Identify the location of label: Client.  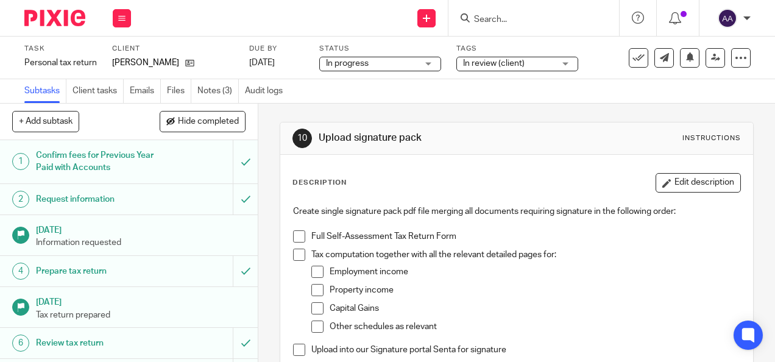
(173, 49).